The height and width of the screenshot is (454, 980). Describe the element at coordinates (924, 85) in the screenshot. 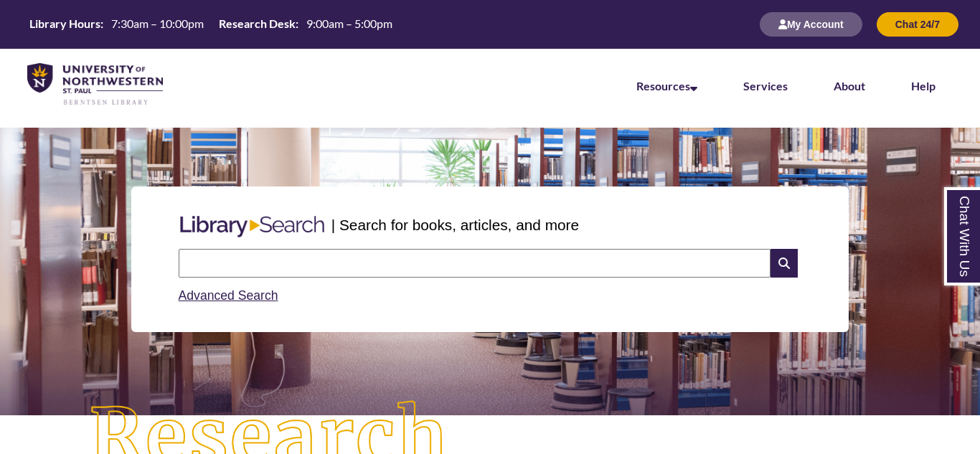

I see `a: Help` at that location.